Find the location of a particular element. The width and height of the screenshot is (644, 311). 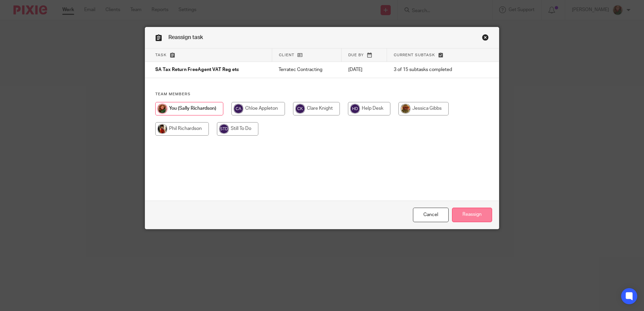

input: Reassign is located at coordinates (472, 215).